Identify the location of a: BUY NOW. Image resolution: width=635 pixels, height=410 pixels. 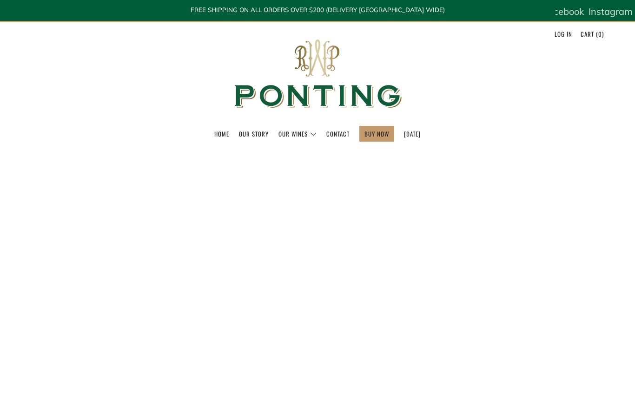
(376, 134).